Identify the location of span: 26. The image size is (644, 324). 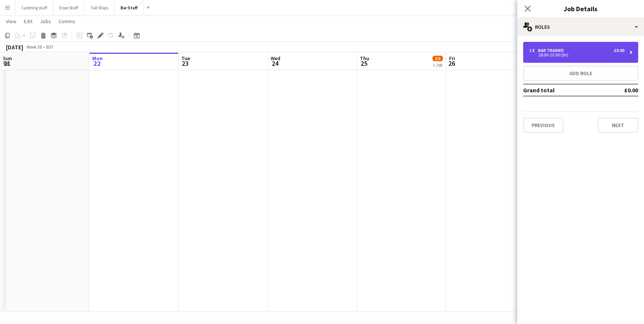
(451, 63).